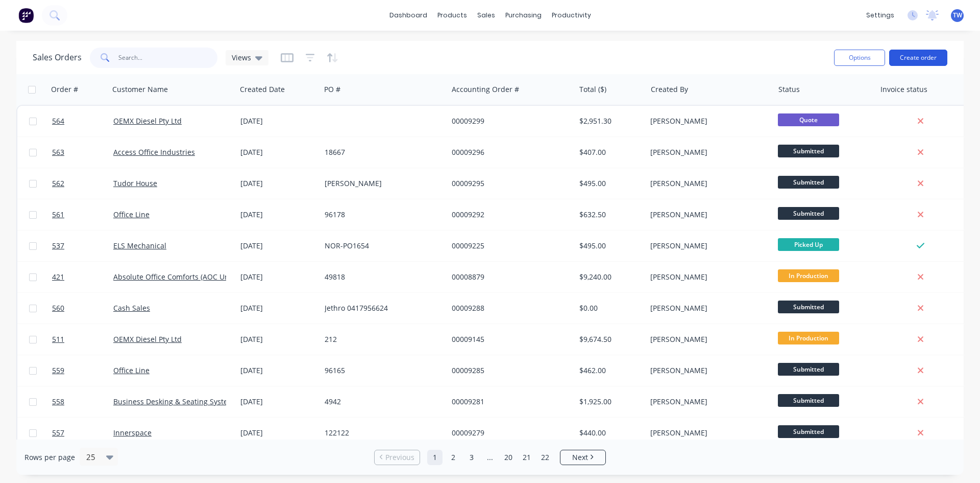 This screenshot has height=483, width=980. What do you see at coordinates (381, 371) in the screenshot?
I see `div: 96165` at bounding box center [381, 371].